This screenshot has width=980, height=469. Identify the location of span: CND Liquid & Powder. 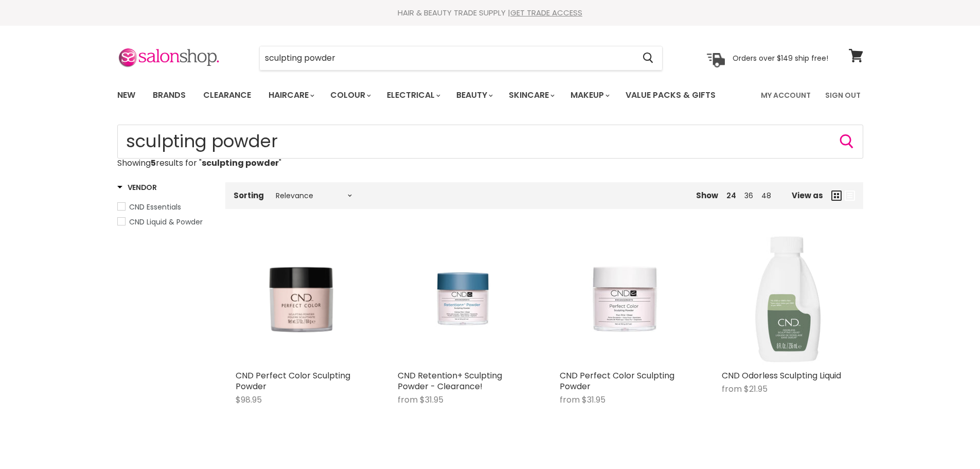
(166, 222).